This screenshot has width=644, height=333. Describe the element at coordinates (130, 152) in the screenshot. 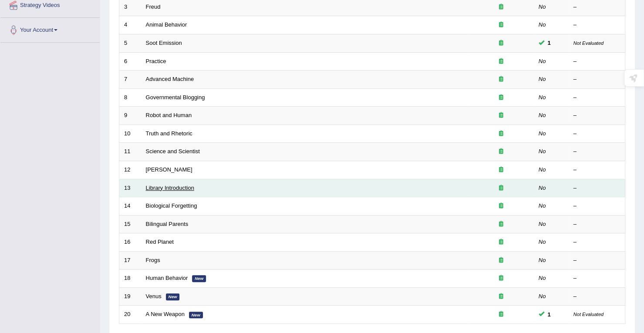

I see `td: 11` at that location.